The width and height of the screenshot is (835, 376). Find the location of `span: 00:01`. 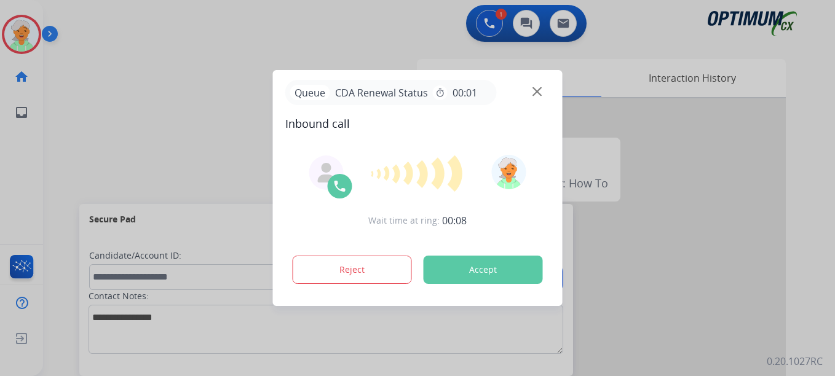

span: 00:01 is located at coordinates (465, 93).